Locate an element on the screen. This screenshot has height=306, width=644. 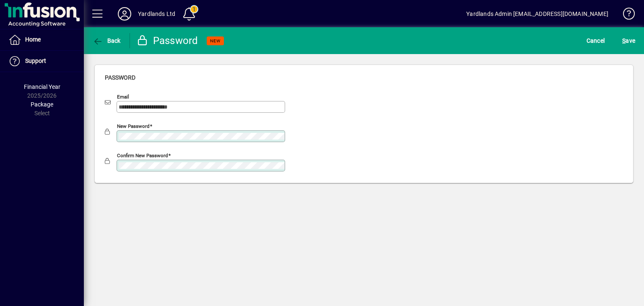
mat-label: Confirm new password is located at coordinates (142, 155).